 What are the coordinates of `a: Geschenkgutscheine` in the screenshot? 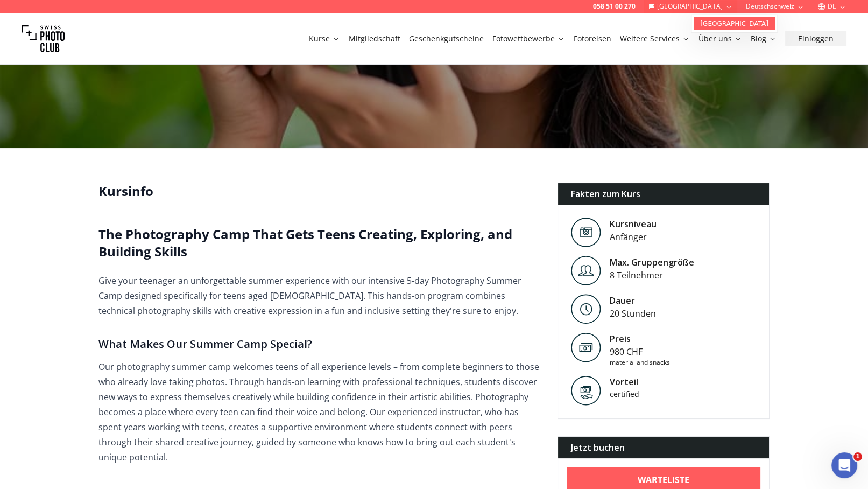 It's located at (446, 39).